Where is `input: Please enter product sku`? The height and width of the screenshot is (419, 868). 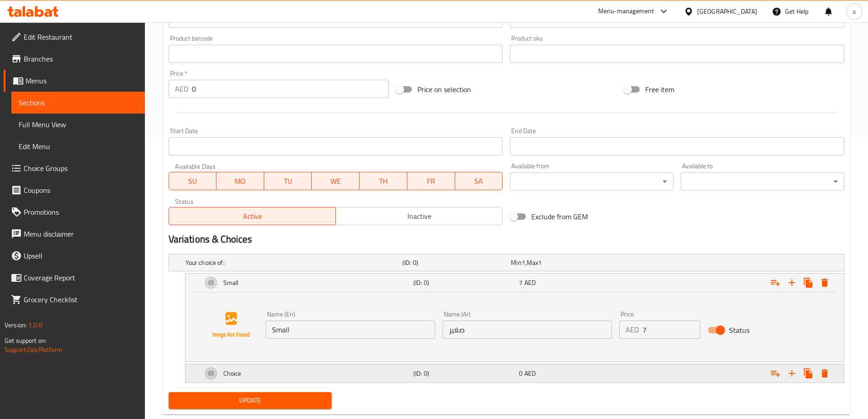
input: Please enter product sku is located at coordinates (677, 54).